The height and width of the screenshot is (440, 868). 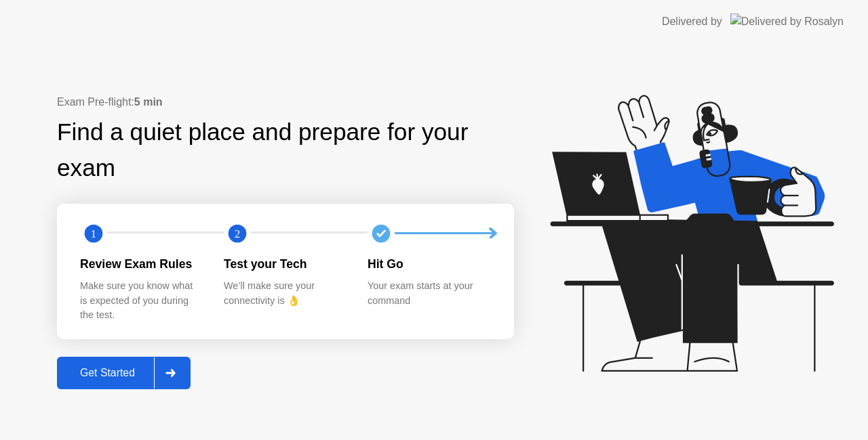 What do you see at coordinates (141, 264) in the screenshot?
I see `div: Review Exam Rules` at bounding box center [141, 264].